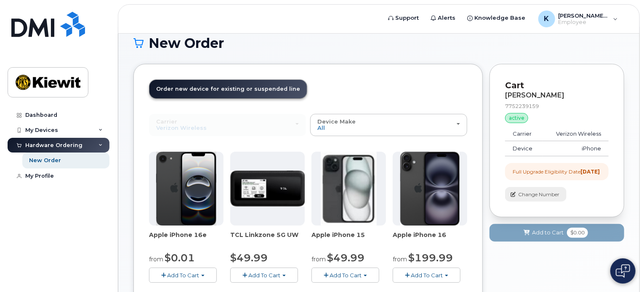 This screenshot has width=644, height=292. I want to click on img: linkzone5g.png, so click(268, 188).